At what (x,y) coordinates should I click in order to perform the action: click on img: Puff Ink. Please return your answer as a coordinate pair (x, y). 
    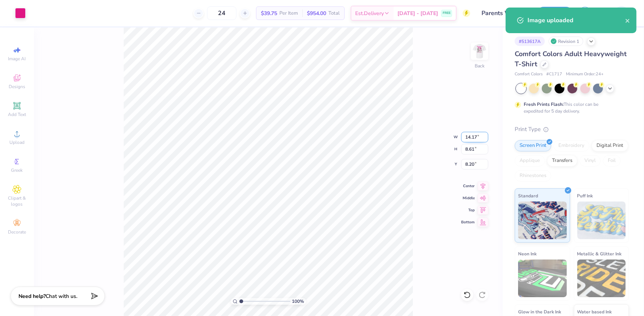
    Looking at the image, I should click on (602, 220).